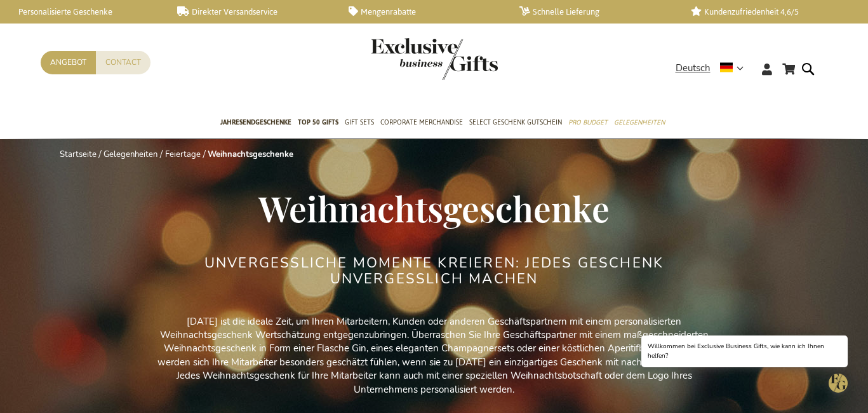  I want to click on span: Gelegenheiten, so click(639, 122).